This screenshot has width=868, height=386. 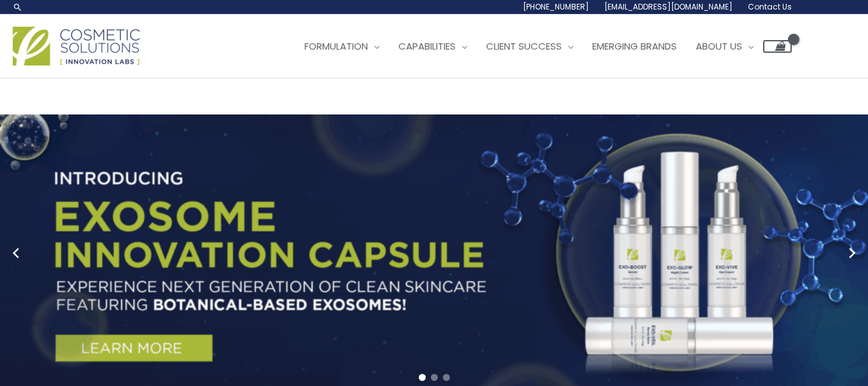 I want to click on a: Capabilities, so click(x=433, y=46).